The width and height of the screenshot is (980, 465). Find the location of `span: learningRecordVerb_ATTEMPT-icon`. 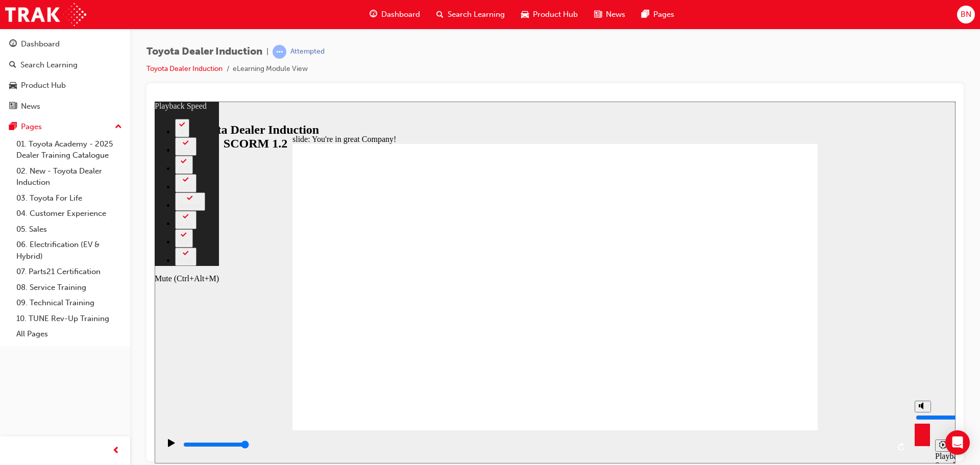

span: learningRecordVerb_ATTEMPT-icon is located at coordinates (279, 52).